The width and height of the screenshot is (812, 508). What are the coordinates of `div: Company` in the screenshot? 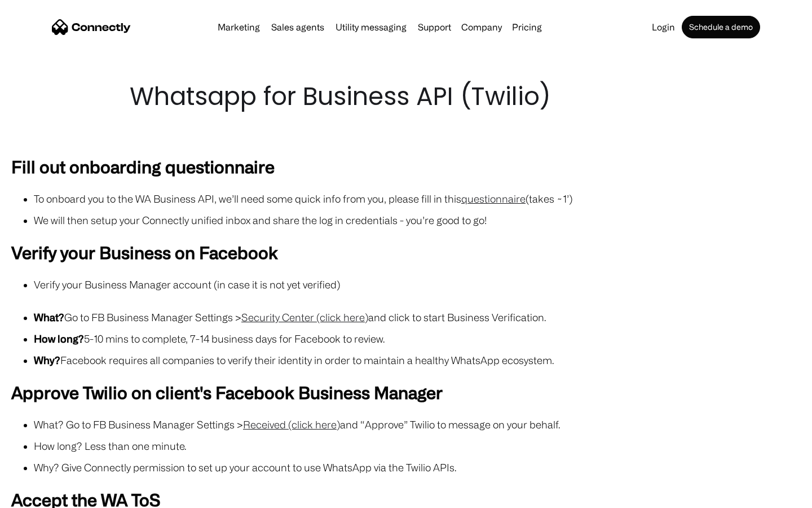 It's located at (482, 27).